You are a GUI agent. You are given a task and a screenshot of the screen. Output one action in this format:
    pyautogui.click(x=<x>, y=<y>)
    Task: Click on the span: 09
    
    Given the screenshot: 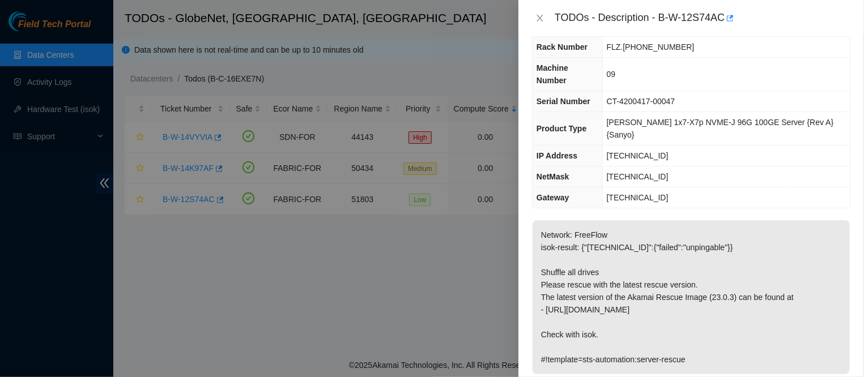 What is the action you would take?
    pyautogui.click(x=611, y=74)
    